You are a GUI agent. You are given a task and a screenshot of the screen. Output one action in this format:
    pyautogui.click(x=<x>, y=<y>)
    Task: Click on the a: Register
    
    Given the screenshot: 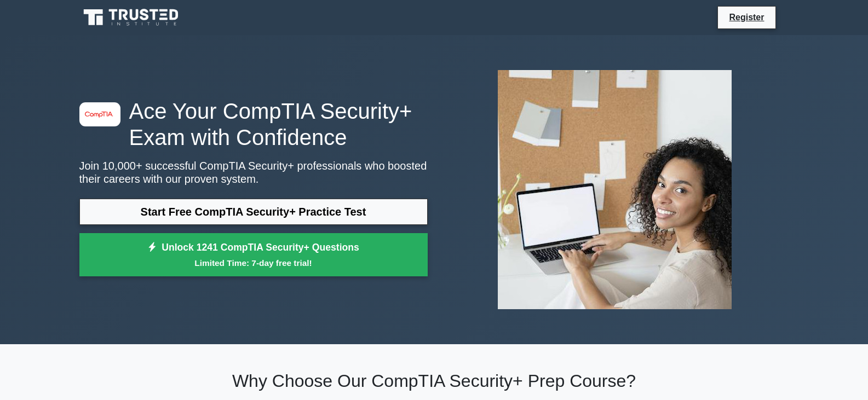 What is the action you would take?
    pyautogui.click(x=747, y=17)
    